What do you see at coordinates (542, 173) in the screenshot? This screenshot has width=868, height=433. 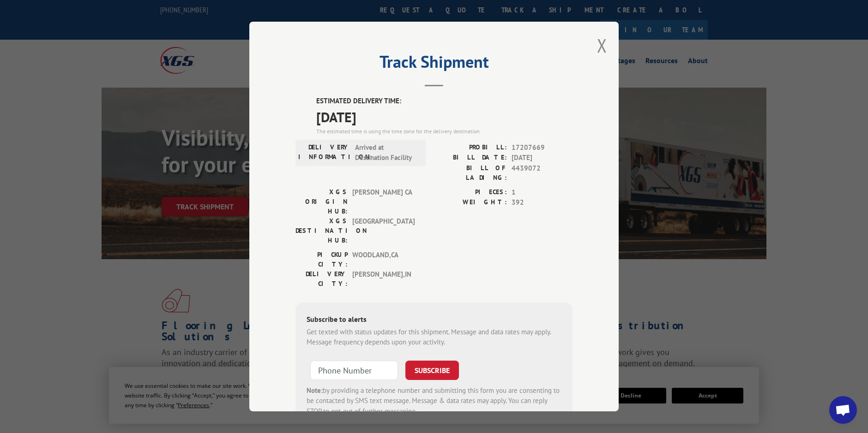 I see `span: 4439072` at bounding box center [542, 173].